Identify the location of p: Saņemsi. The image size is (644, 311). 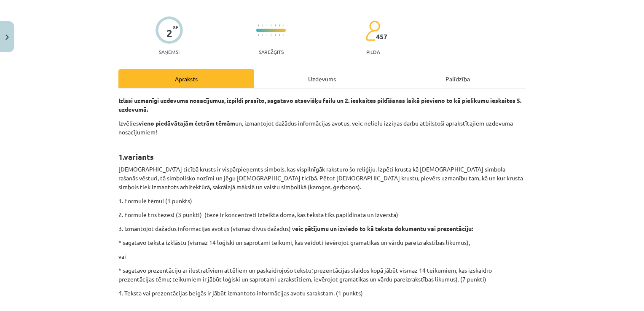
(169, 52).